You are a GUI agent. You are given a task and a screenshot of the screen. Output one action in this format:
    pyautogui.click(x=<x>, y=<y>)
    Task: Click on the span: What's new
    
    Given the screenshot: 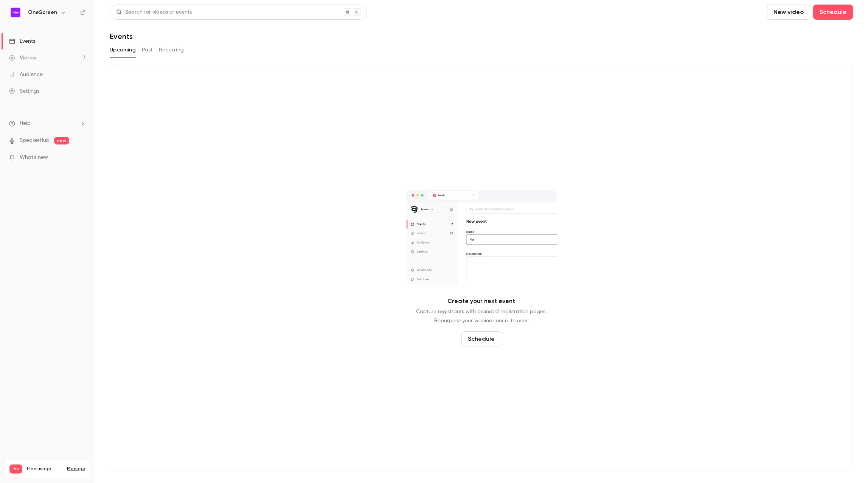 What is the action you would take?
    pyautogui.click(x=33, y=157)
    